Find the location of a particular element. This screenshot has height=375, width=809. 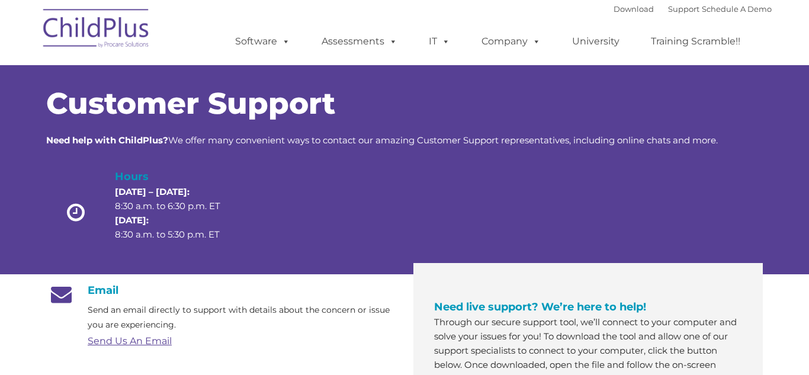

p: 8:30 a.m. to 6:30 p.m. ET 8:30 a.m. to 5:30 p.m. ET is located at coordinates (178, 213).